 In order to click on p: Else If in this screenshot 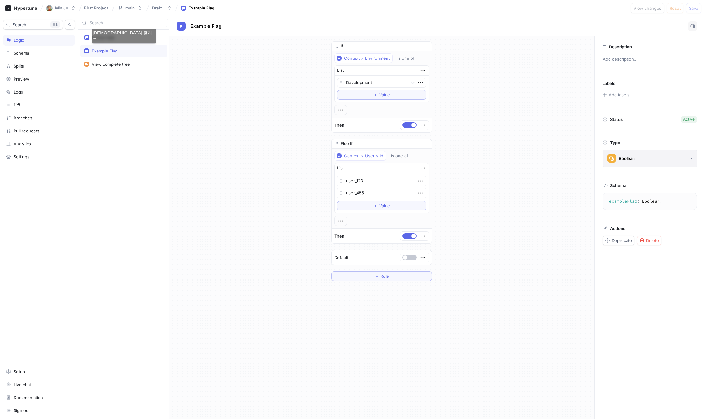, I will do `click(346, 144)`.